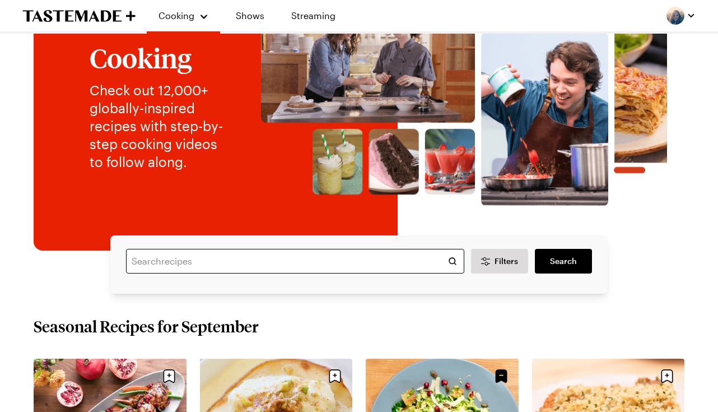 The width and height of the screenshot is (718, 412). I want to click on button: Unsave Recipe, so click(501, 376).